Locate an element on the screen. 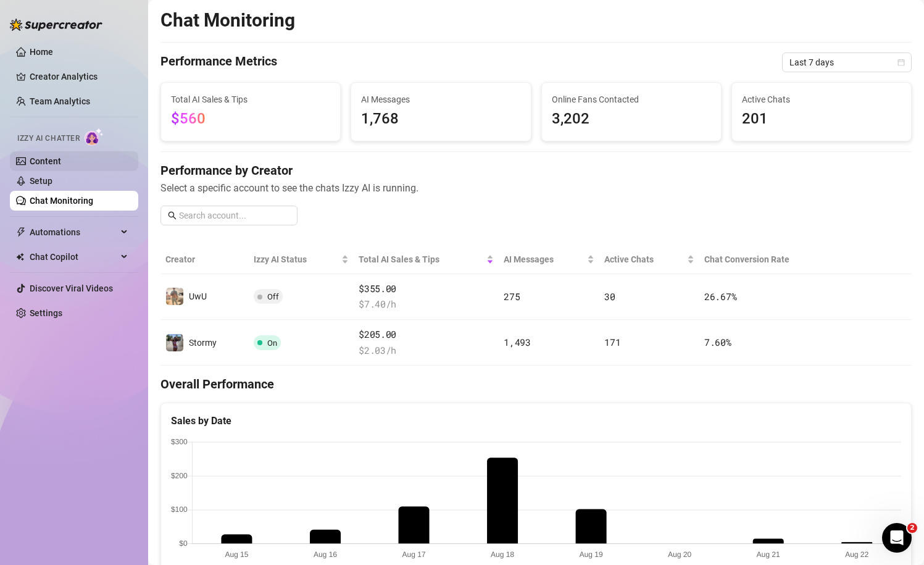 The height and width of the screenshot is (565, 924). span: Izzy AI Chatter is located at coordinates (48, 138).